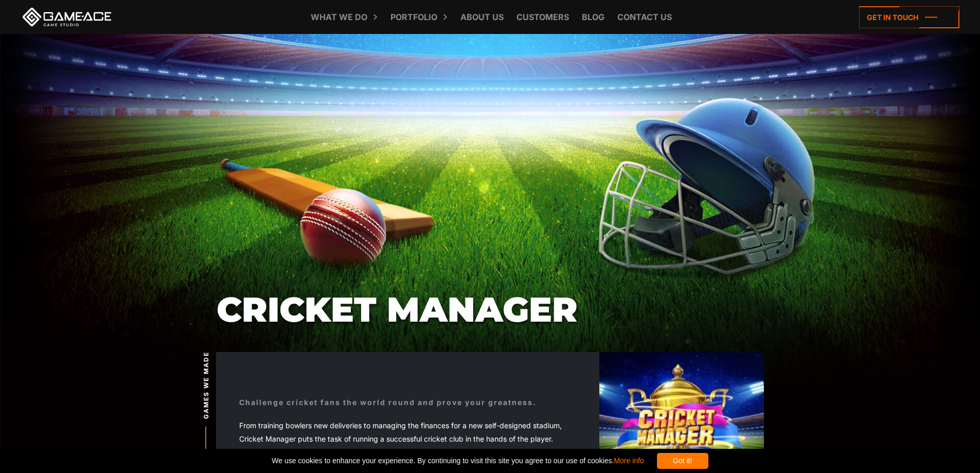 This screenshot has height=473, width=980. What do you see at coordinates (458, 461) in the screenshot?
I see `span: We use cookies to enhance your experience. By continuing to visit this site you agree to our use ...` at bounding box center [458, 461].